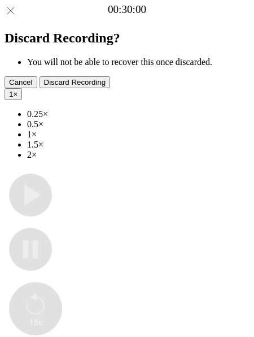  What do you see at coordinates (139, 62) in the screenshot?
I see `li: You will not be able to recover this once discarded.` at bounding box center [139, 62].